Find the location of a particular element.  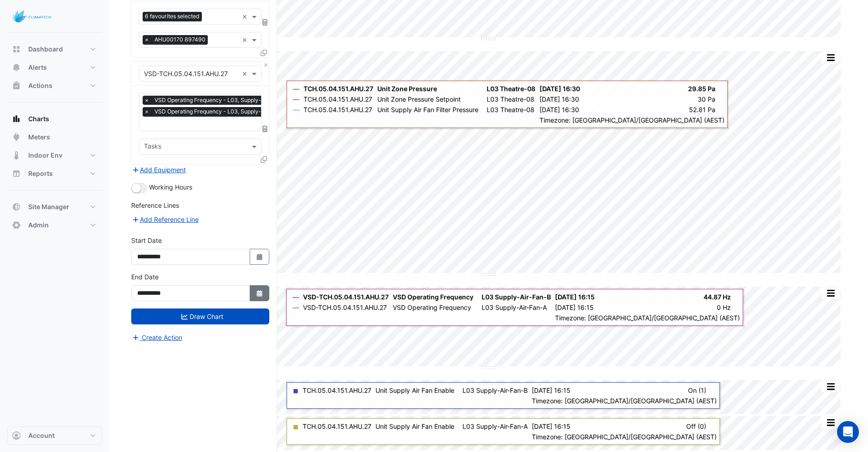

span: Indoor Env is located at coordinates (45, 155).